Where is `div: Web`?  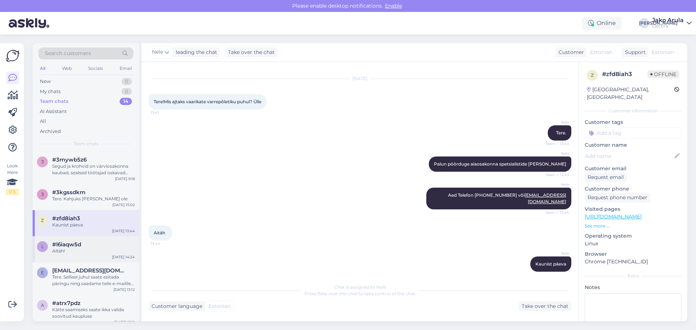
div: Web is located at coordinates (67, 68).